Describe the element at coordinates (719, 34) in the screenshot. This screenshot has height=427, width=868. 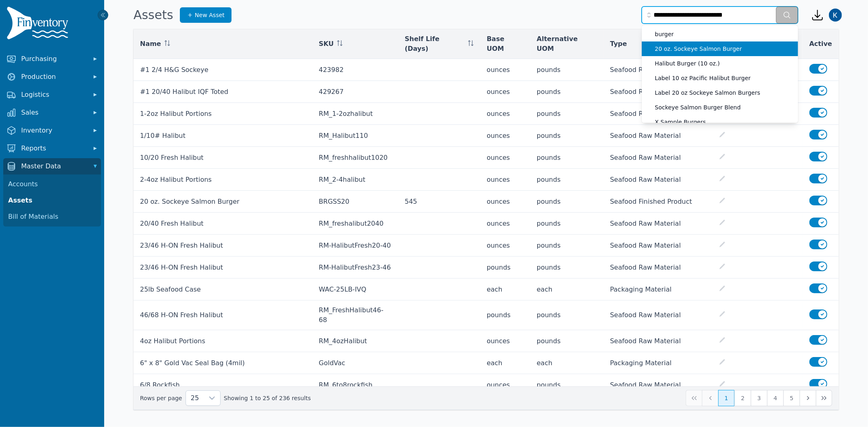
I see `span: burger` at that location.